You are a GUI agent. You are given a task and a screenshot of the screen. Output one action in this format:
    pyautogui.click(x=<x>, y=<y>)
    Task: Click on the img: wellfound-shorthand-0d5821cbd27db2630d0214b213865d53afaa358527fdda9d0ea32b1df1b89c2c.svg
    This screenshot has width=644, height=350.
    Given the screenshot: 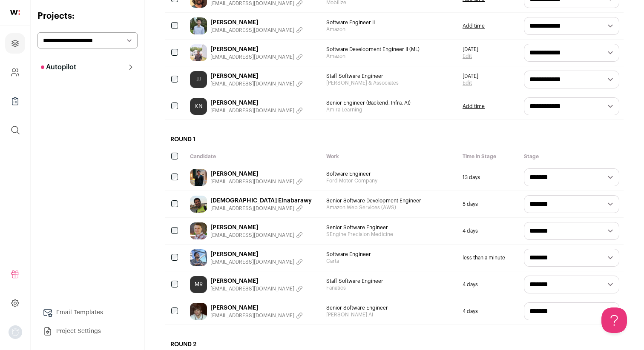 What is the action you would take?
    pyautogui.click(x=14, y=13)
    